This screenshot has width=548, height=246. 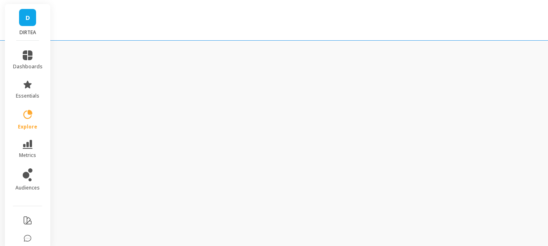 I want to click on span: essentials, so click(x=28, y=96).